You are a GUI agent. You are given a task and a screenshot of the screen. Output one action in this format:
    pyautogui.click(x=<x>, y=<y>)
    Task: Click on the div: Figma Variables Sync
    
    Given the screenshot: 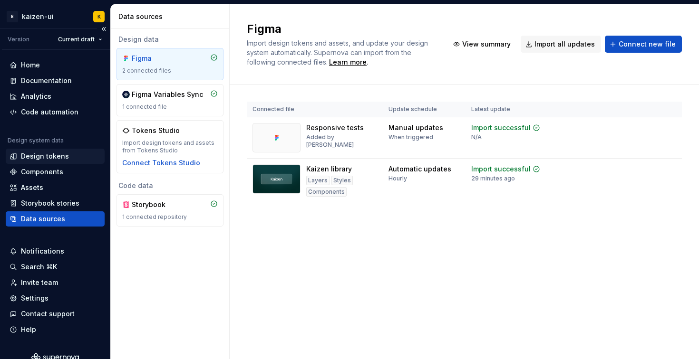 What is the action you would take?
    pyautogui.click(x=167, y=95)
    